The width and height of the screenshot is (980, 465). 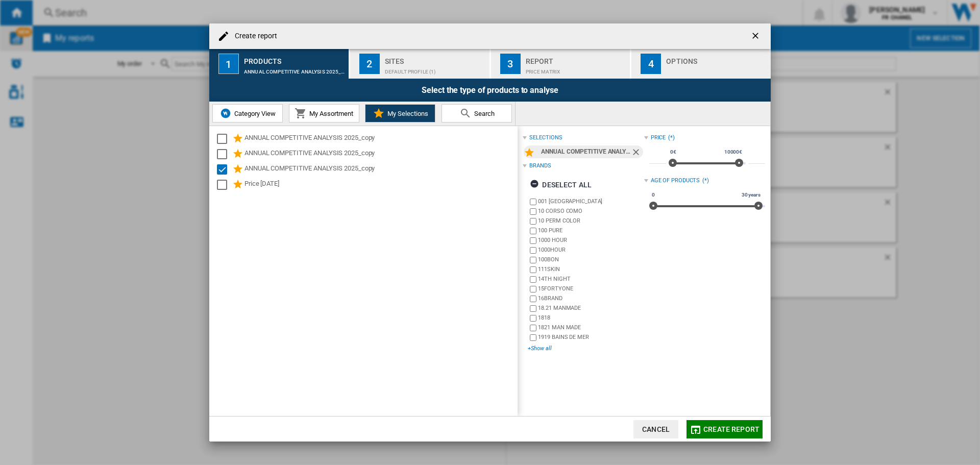 I want to click on img: wiser-icon-blue.png, so click(x=225, y=113).